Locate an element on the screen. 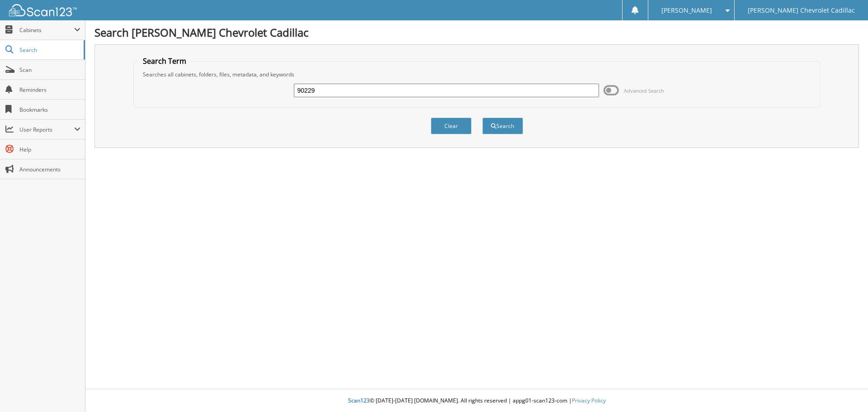 This screenshot has height=412, width=868. a: Privacy Policy is located at coordinates (588, 400).